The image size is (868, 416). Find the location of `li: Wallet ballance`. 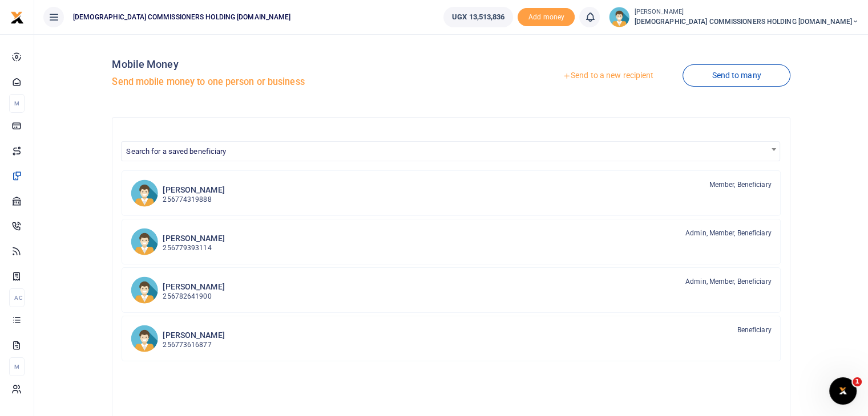

li: Wallet ballance is located at coordinates (478, 17).